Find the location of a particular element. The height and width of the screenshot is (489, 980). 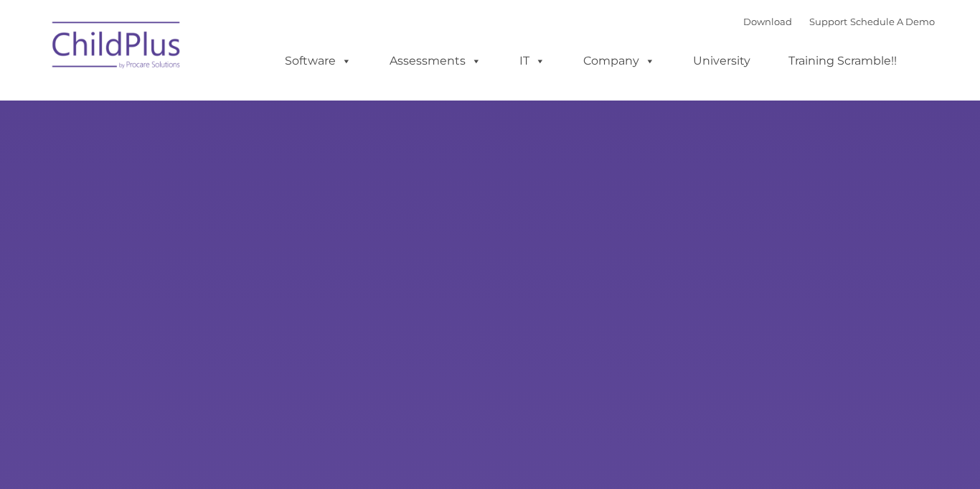

a: Training Scramble!! is located at coordinates (842, 61).